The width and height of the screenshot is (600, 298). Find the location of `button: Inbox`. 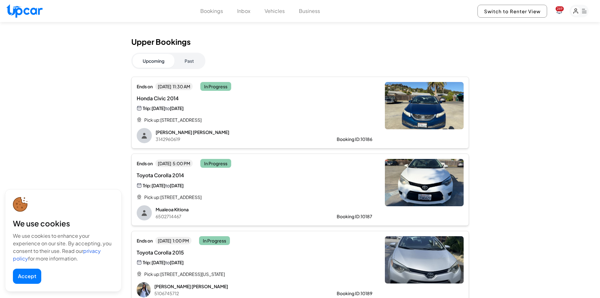

button: Inbox is located at coordinates (244, 11).